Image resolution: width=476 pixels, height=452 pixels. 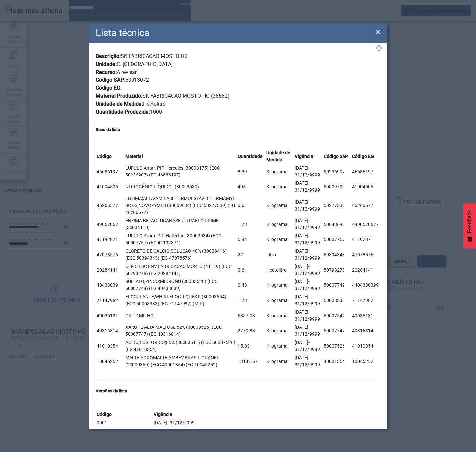 What do you see at coordinates (137, 80) in the screenshot?
I see `span: 50013072` at bounding box center [137, 80].